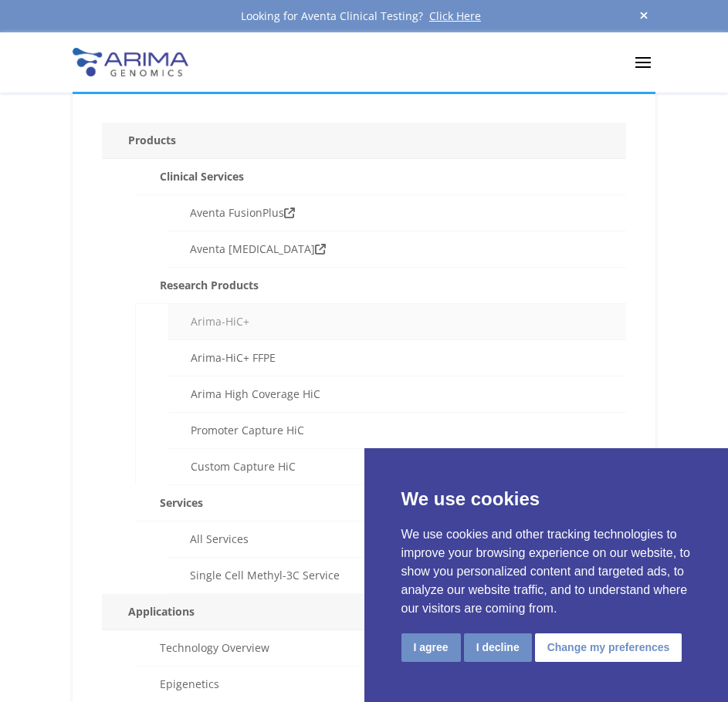 The image size is (728, 702). Describe the element at coordinates (397, 575) in the screenshot. I see `a: Single Cell Methyl-3C Service` at that location.